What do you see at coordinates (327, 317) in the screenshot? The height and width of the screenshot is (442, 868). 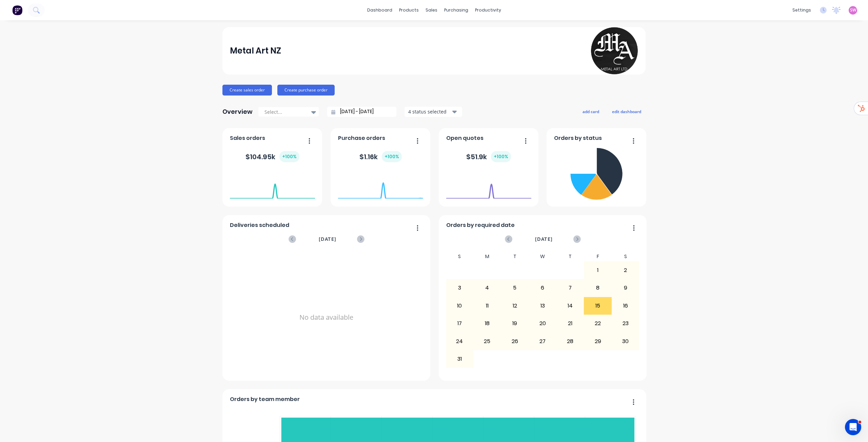 I see `div: No data available` at bounding box center [327, 317].